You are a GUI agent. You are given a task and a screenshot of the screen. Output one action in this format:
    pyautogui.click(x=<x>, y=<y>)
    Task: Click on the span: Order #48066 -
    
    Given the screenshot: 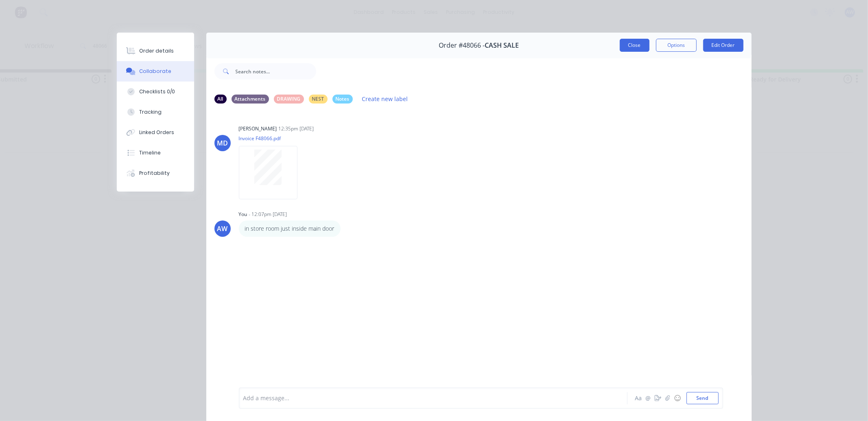 What is the action you would take?
    pyautogui.click(x=462, y=45)
    